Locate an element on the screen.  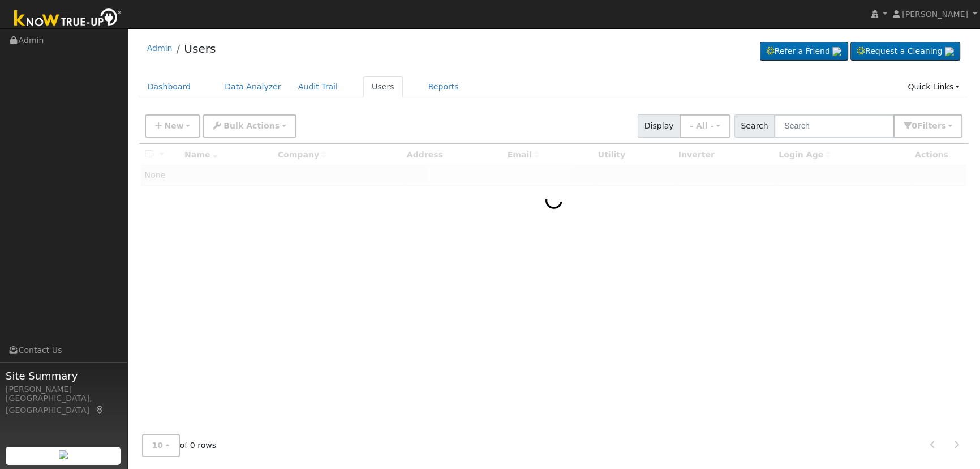
a: Admin is located at coordinates (160, 48).